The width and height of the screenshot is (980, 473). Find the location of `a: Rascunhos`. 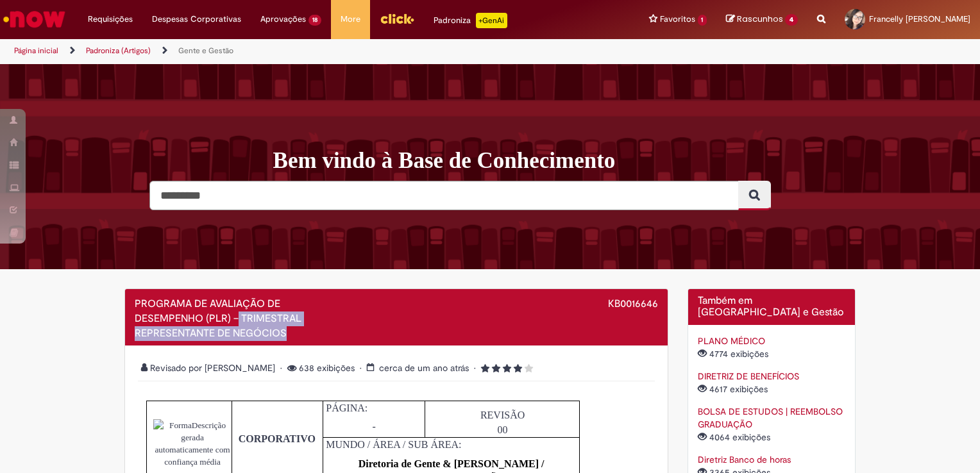

a: Rascunhos is located at coordinates (762, 19).